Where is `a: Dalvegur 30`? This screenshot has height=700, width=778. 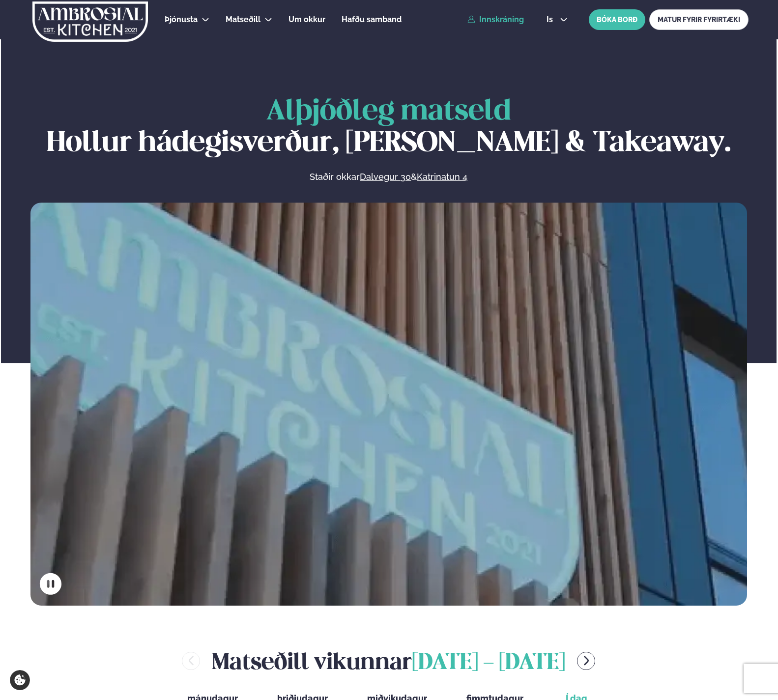 a: Dalvegur 30 is located at coordinates (386, 177).